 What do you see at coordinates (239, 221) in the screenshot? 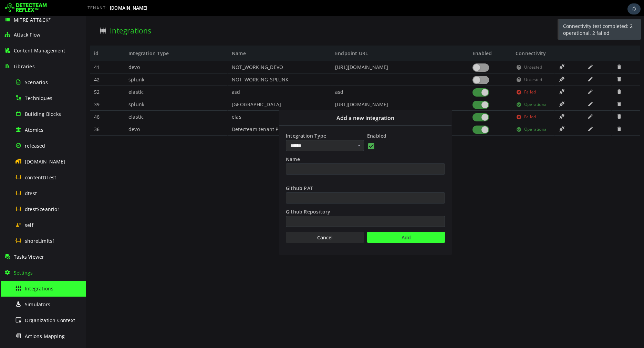
I see `button: Cancel` at bounding box center [239, 221].